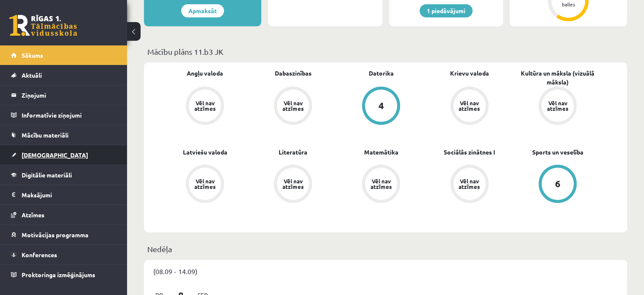  What do you see at coordinates (33, 214) in the screenshot?
I see `span: Atzīmes` at bounding box center [33, 214].